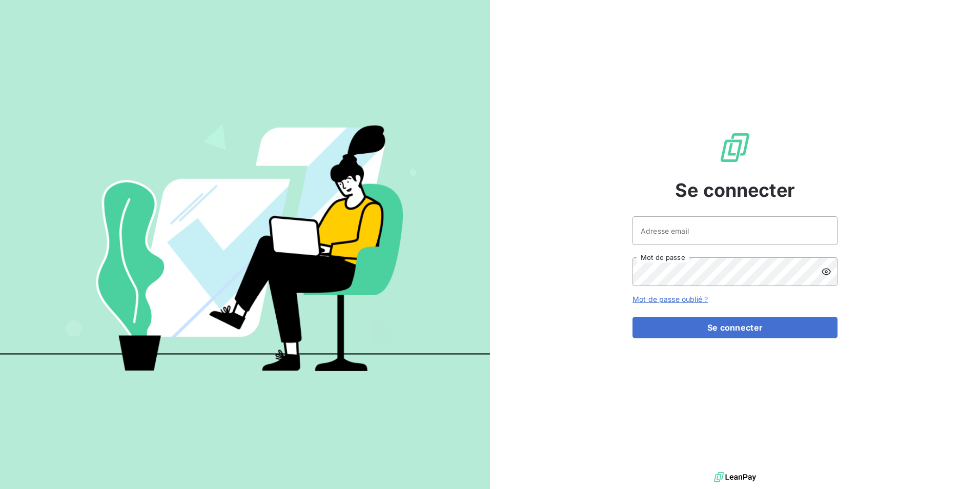 This screenshot has width=980, height=489. Describe the element at coordinates (670, 299) in the screenshot. I see `a: Mot de passe oublié ?` at that location.